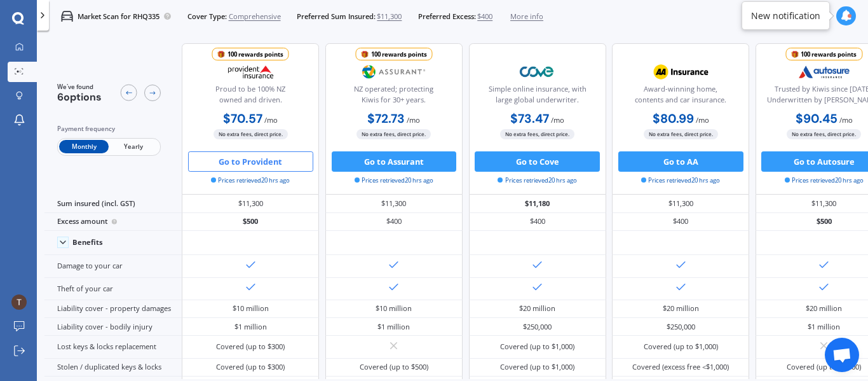 This screenshot has height=381, width=868. Describe the element at coordinates (251, 222) in the screenshot. I see `div: $500` at that location.